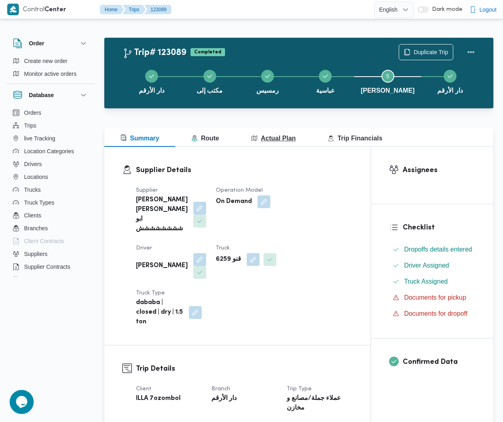 The width and height of the screenshot is (503, 422). What do you see at coordinates (267, 76) in the screenshot?
I see `svg: Step 3 is complete` at bounding box center [267, 76].